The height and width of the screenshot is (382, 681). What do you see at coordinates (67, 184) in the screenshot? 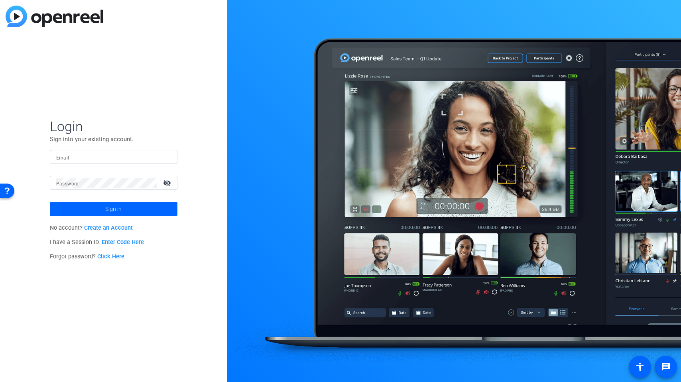
I see `mat-label: Password` at bounding box center [67, 184].